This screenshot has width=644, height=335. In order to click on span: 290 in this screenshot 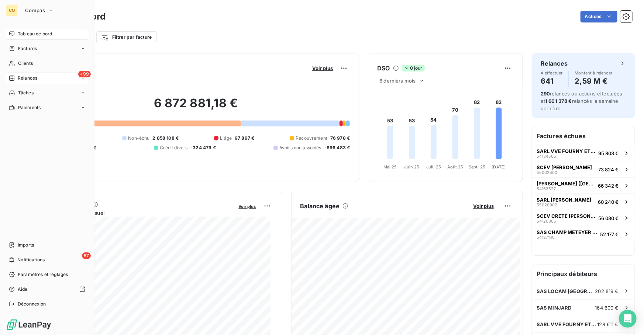, I will do `click(545, 94)`.